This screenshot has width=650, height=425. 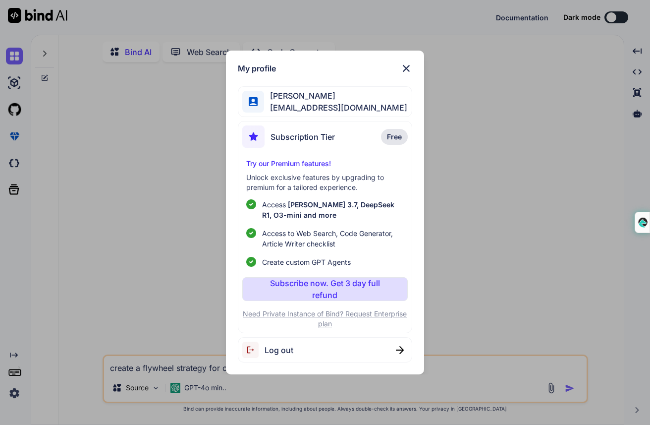 I want to click on p: Access, so click(x=333, y=210).